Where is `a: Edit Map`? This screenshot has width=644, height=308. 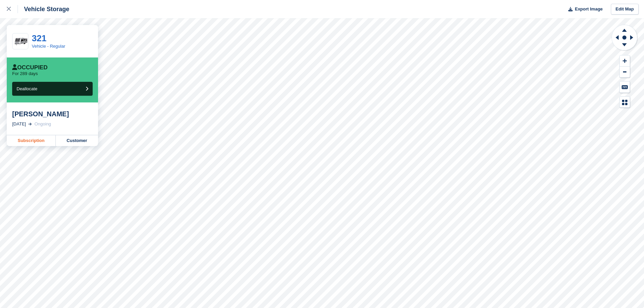 a: Edit Map is located at coordinates (625, 9).